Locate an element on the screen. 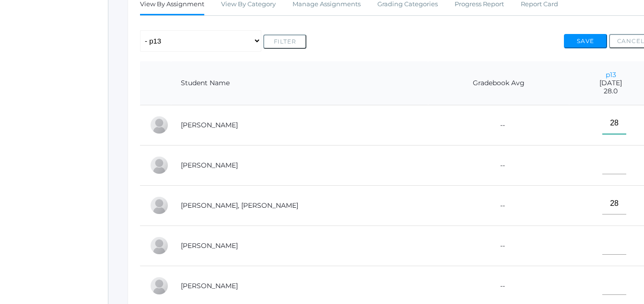  div: Dylan Hammock is located at coordinates (159, 165).